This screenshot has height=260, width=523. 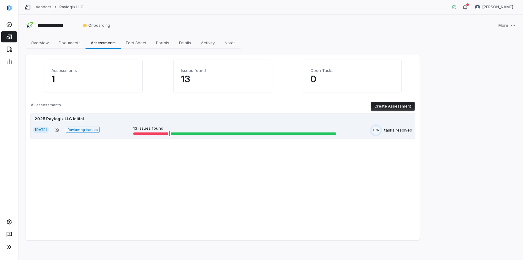 What do you see at coordinates (59, 119) in the screenshot?
I see `div: 2025 Paylogix LLC Initial` at bounding box center [59, 119].